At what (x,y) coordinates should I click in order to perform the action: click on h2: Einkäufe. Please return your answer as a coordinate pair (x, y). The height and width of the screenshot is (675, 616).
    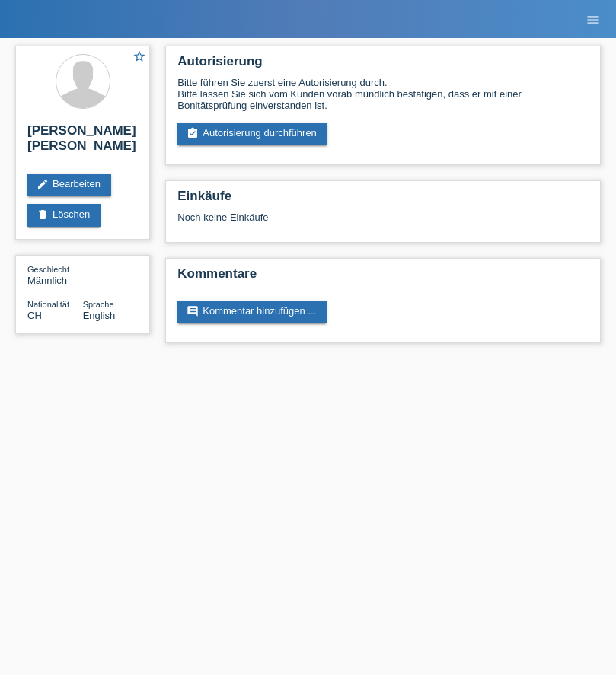
    Looking at the image, I should click on (383, 200).